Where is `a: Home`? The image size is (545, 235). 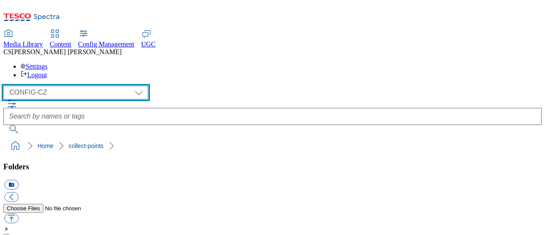 a: Home is located at coordinates (45, 146).